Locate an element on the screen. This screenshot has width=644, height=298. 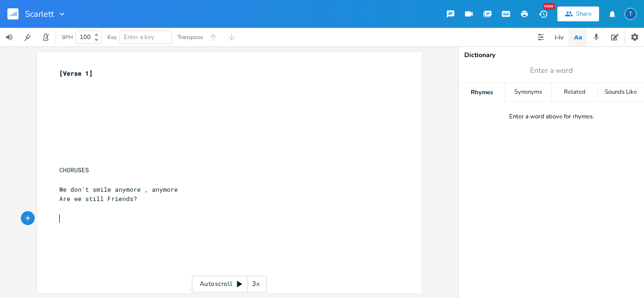
span: We don't smile anymore , anymore is located at coordinates (119, 189).